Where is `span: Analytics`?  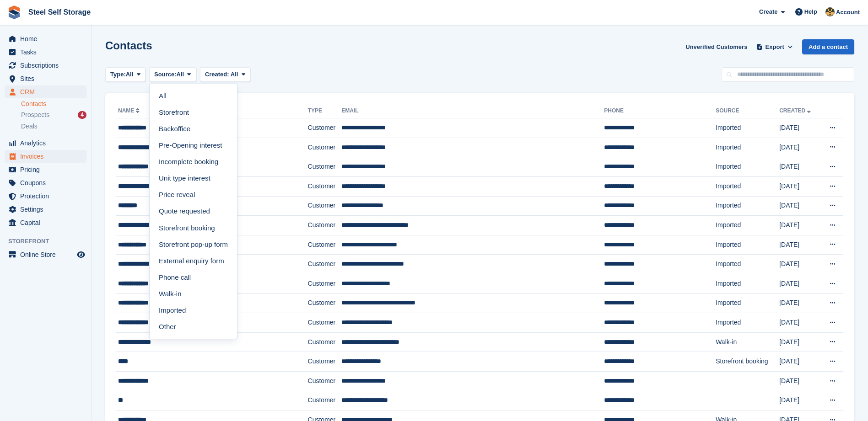
span: Analytics is located at coordinates (47, 143).